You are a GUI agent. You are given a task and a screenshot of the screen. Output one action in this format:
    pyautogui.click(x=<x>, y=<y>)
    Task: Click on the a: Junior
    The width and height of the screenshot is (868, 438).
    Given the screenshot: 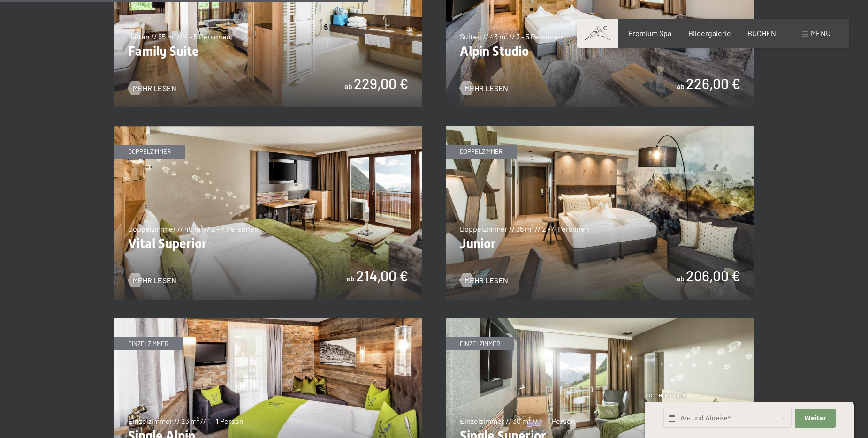 What is the action you would take?
    pyautogui.click(x=600, y=129)
    